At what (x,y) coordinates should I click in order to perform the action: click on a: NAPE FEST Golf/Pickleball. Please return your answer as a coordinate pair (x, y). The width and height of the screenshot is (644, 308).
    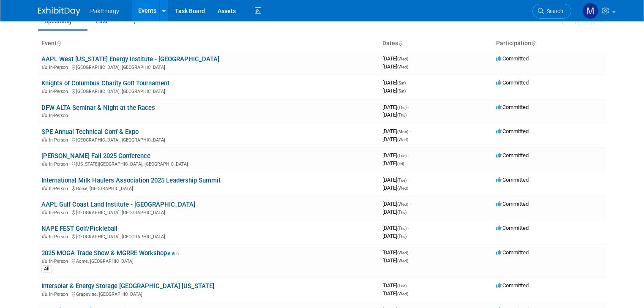
    Looking at the image, I should click on (80, 228).